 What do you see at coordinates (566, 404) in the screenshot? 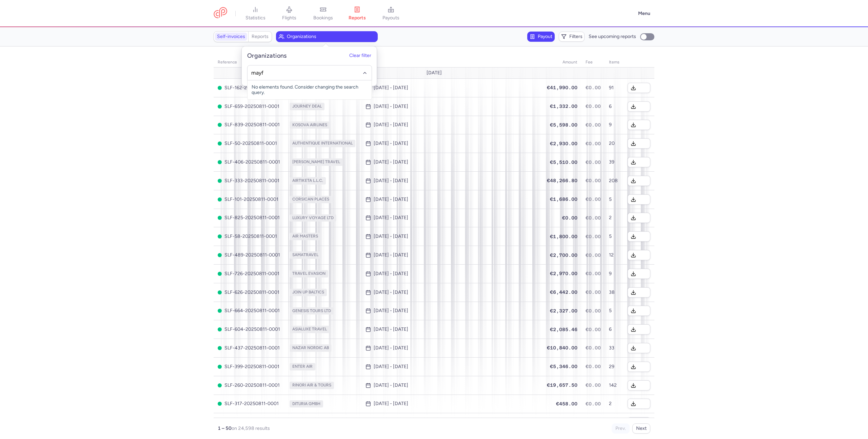
I see `span: €458.00` at bounding box center [566, 404].